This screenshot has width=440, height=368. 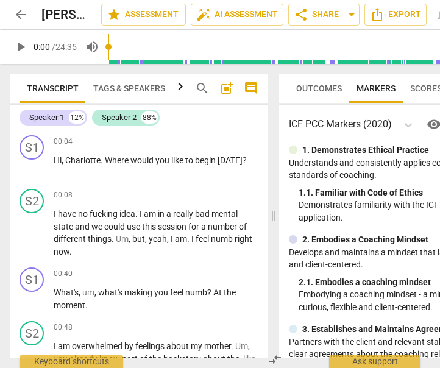 What do you see at coordinates (83, 214) in the screenshot?
I see `span: no` at bounding box center [83, 214].